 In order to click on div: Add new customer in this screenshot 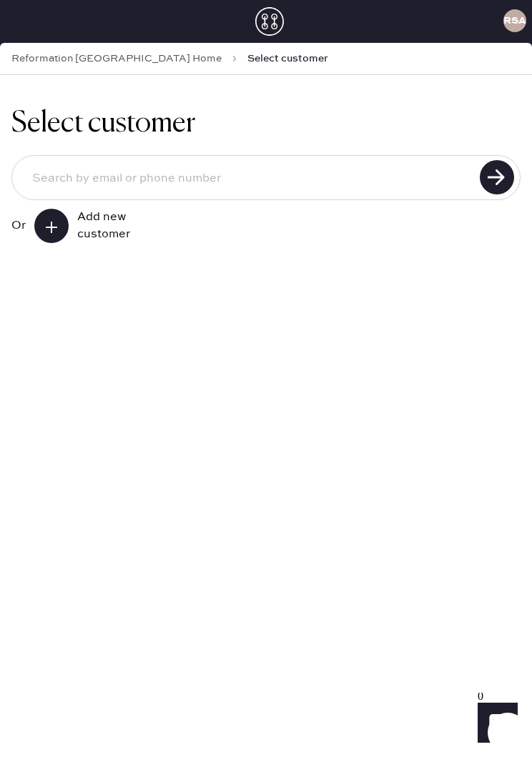, I will do `click(113, 226)`.